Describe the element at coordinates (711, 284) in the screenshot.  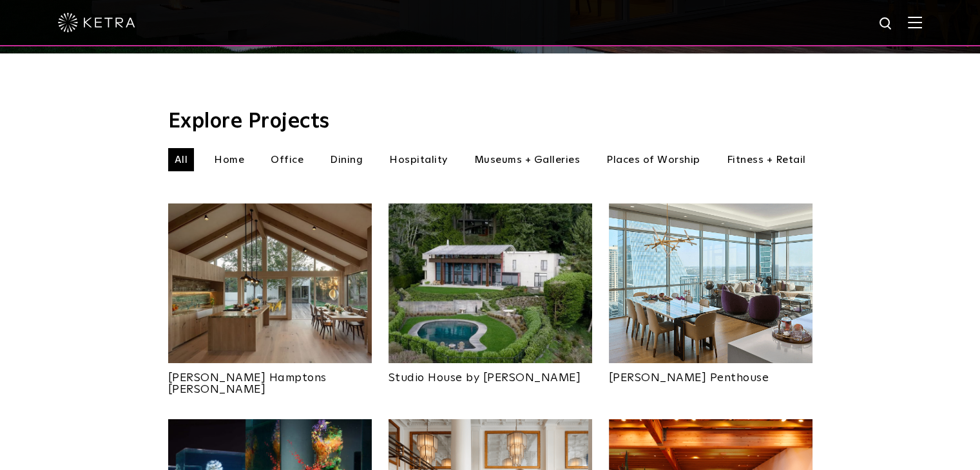
I see `img: Project_Landing_Thumbnail-2022smaller` at that location.